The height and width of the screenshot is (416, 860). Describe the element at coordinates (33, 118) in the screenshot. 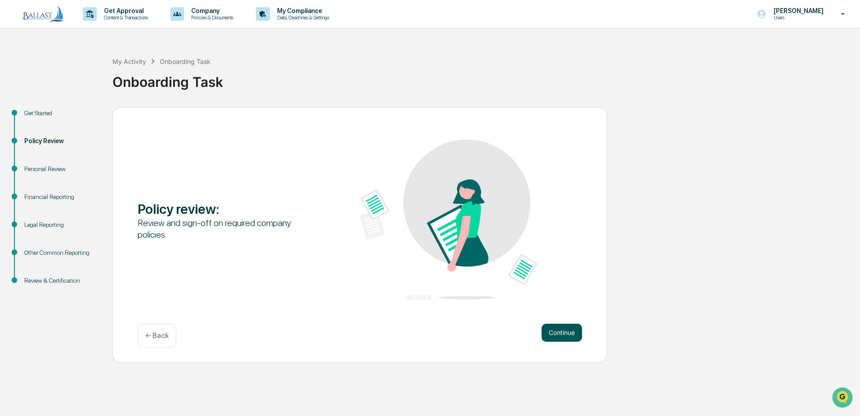

I see `a: 🖐️Preclearance` at that location.